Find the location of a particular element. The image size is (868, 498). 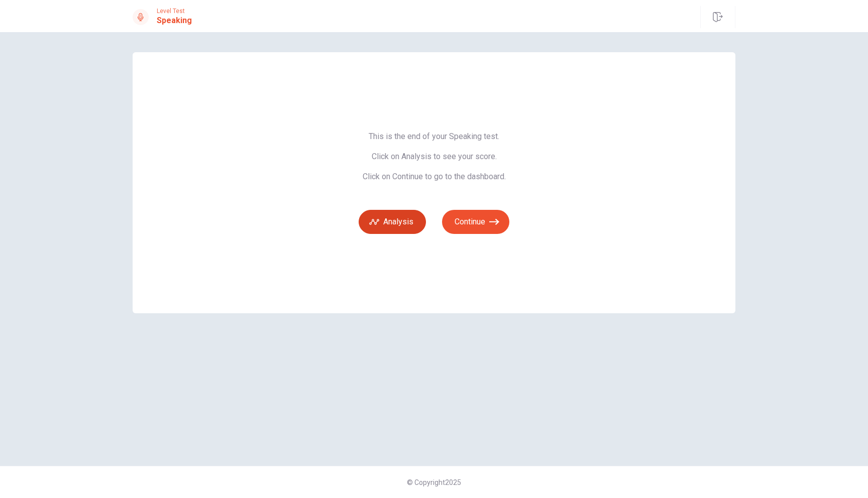

a: Analysis is located at coordinates (393, 222).